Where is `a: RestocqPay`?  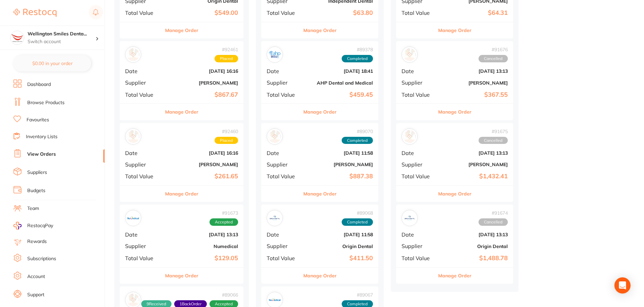 a: RestocqPay is located at coordinates (33, 225).